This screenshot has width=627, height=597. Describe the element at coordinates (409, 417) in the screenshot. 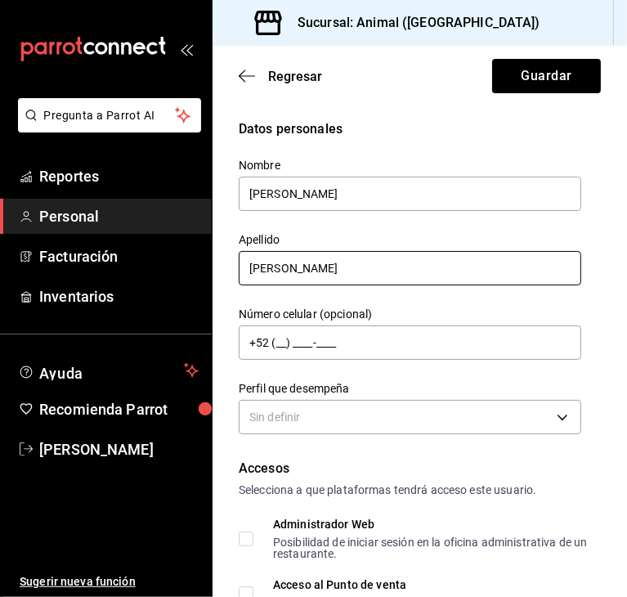

I see `div: Sin definir` at that location.